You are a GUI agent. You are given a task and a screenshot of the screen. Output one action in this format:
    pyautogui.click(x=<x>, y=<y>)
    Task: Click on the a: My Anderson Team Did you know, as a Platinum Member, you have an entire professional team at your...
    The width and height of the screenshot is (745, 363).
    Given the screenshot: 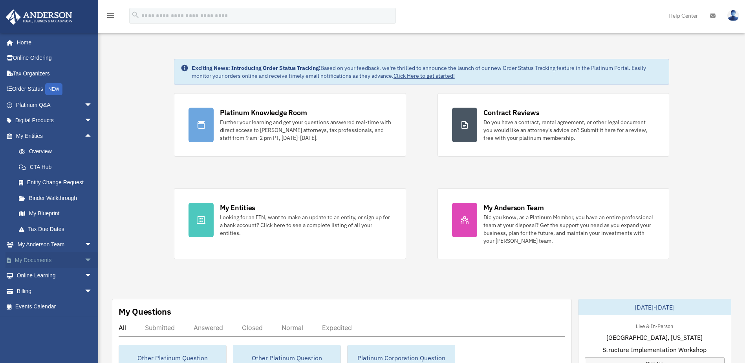 What is the action you would take?
    pyautogui.click(x=553, y=223)
    